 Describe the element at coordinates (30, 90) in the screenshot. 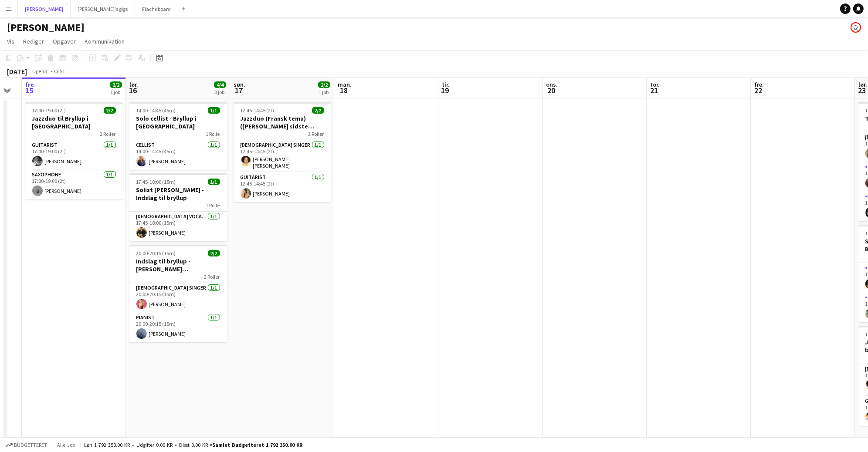

I see `span: 15` at that location.